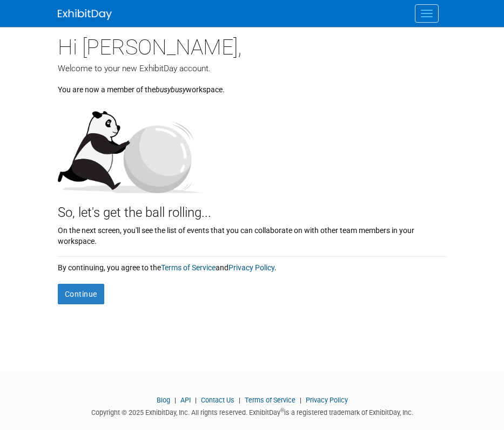 This screenshot has width=504, height=430. I want to click on img: Let's get the ball rolling, so click(131, 147).